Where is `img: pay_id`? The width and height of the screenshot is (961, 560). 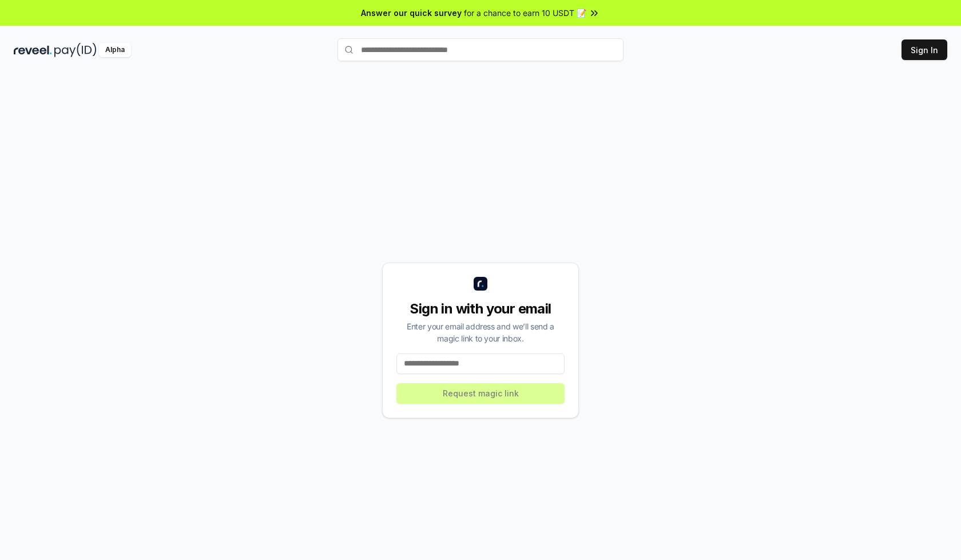 img: pay_id is located at coordinates (76, 49).